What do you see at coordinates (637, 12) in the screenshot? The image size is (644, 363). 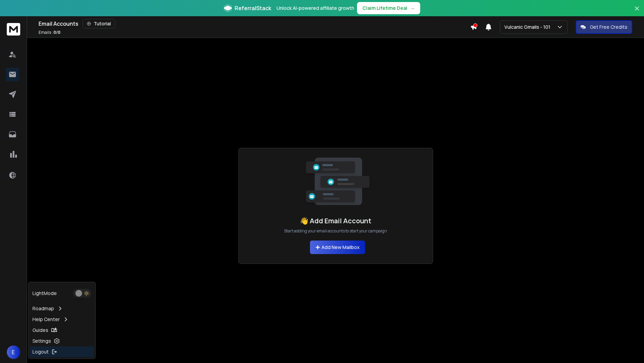 I see `button: Close banner` at bounding box center [637, 12].